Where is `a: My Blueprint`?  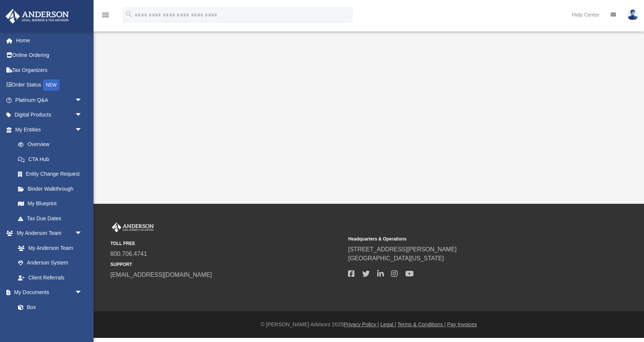 a: My Blueprint is located at coordinates (50, 204).